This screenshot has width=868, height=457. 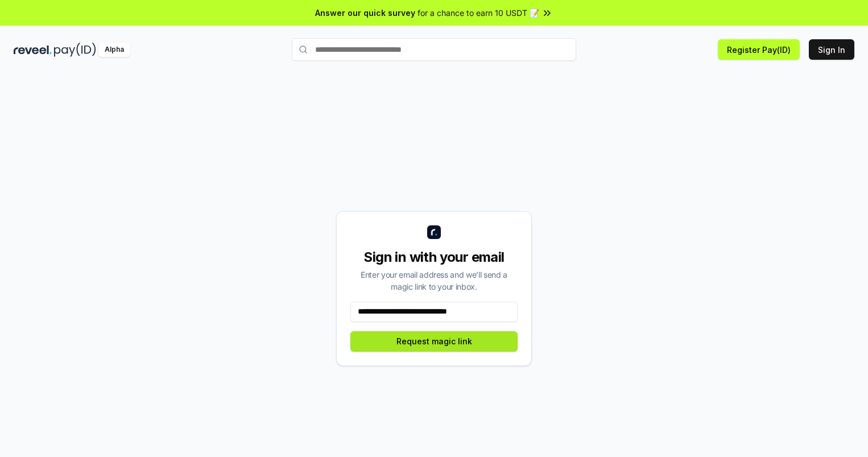 I want to click on img: pay_id, so click(x=75, y=49).